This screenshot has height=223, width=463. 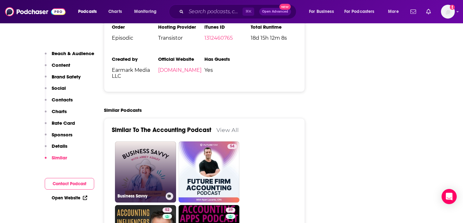 I want to click on p: Sponsors, so click(x=62, y=134).